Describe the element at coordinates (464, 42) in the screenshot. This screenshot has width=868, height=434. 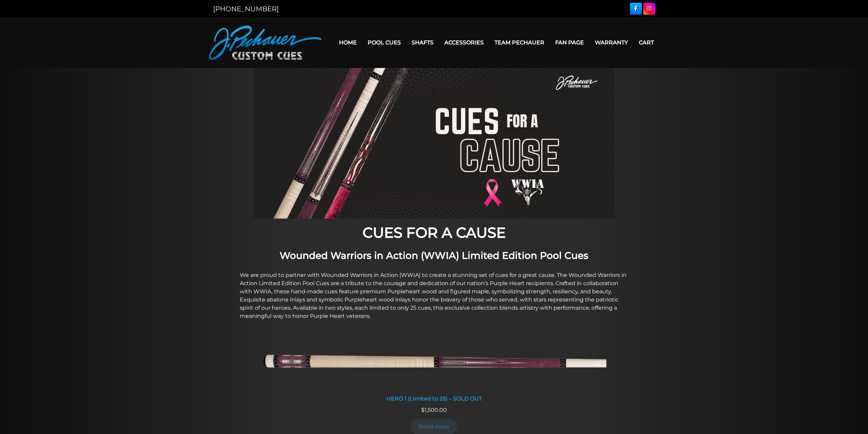
I see `a: Accessories` at that location.